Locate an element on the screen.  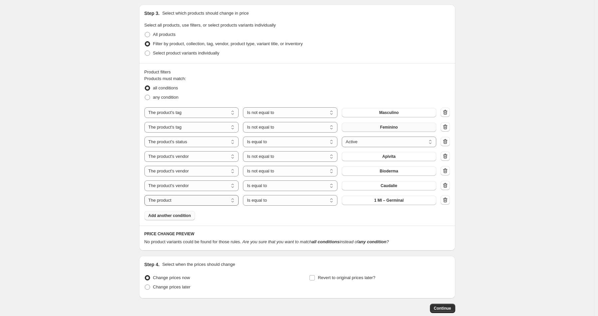
span: Continue is located at coordinates (442, 309).